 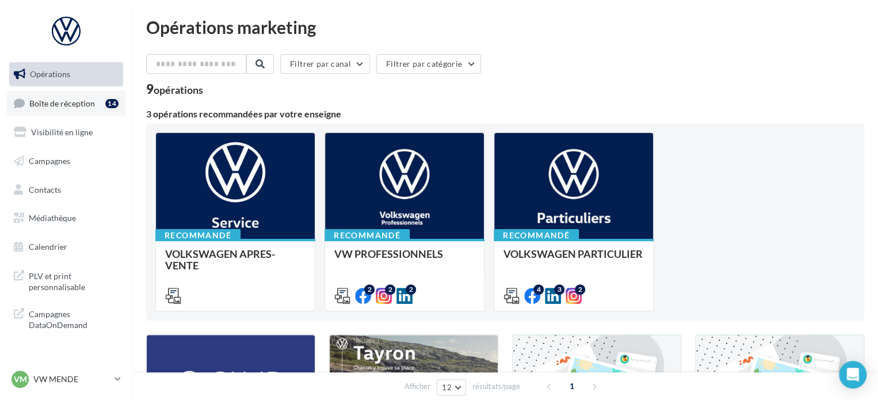 I want to click on a: Campagnes, so click(x=66, y=161).